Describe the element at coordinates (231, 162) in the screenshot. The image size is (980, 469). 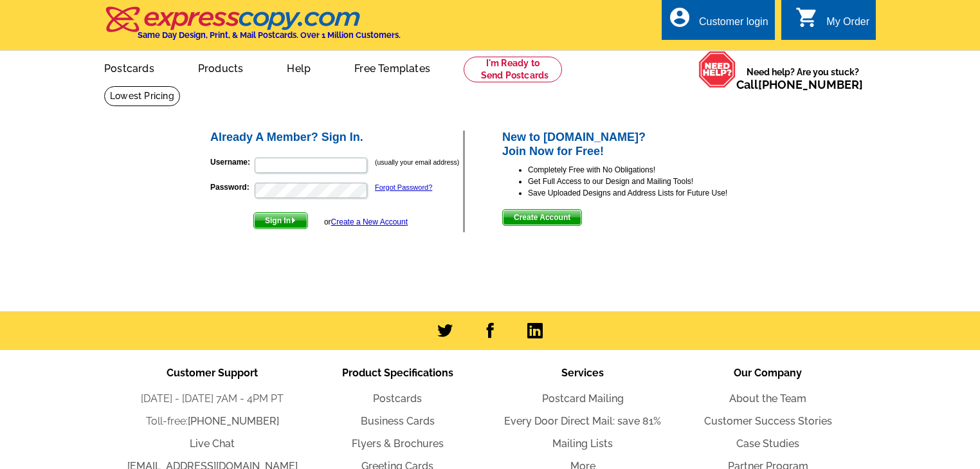
I see `label: Username:` at that location.